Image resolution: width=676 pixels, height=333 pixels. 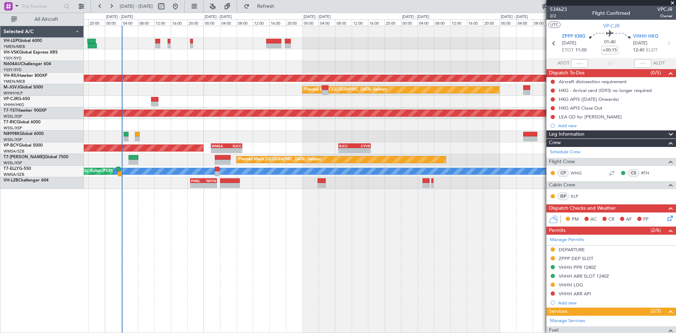 What do you see at coordinates (581, 50) in the screenshot?
I see `span: 11:00` at bounding box center [581, 50].